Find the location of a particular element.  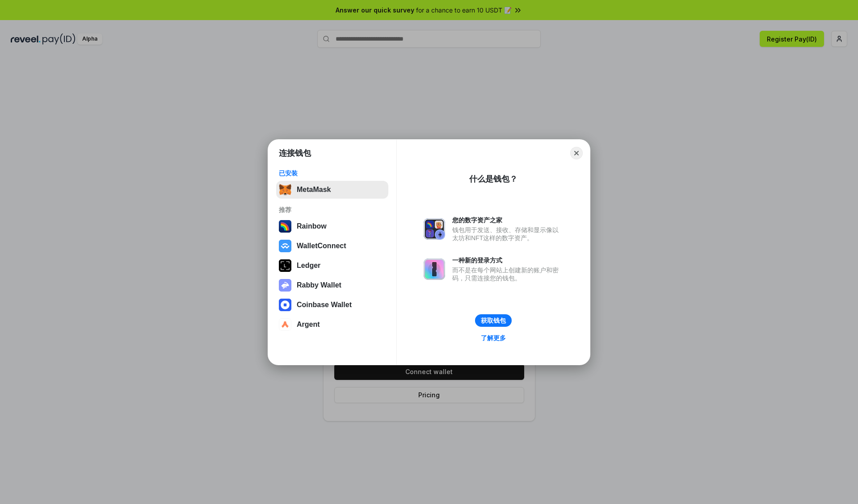

div: Coinbase Wallet is located at coordinates (323, 305).